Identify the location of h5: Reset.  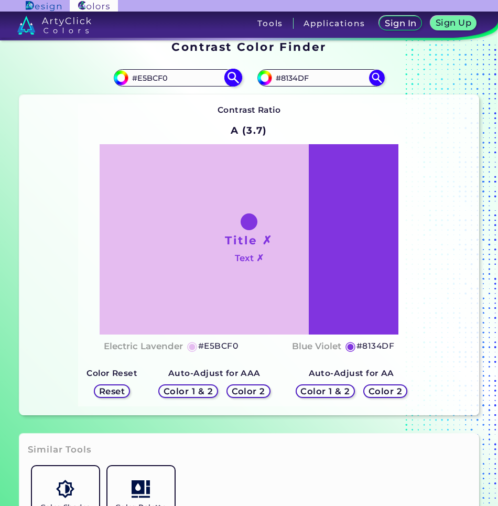
(112, 391).